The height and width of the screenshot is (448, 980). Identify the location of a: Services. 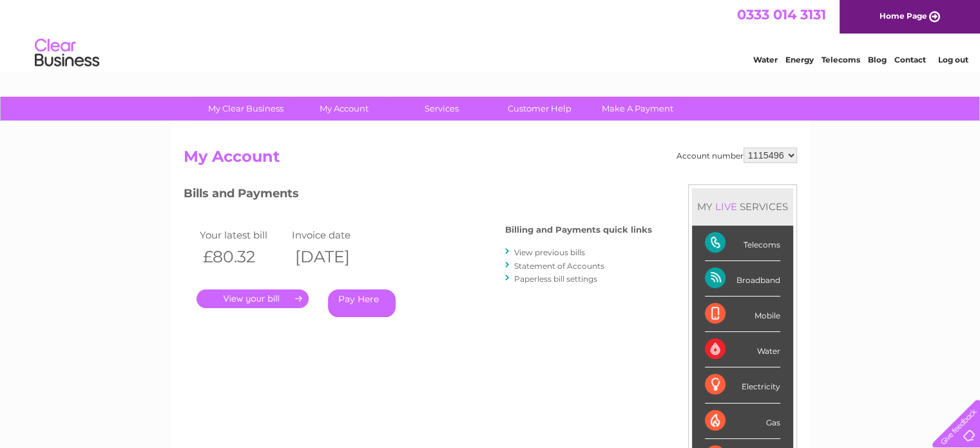
(441, 109).